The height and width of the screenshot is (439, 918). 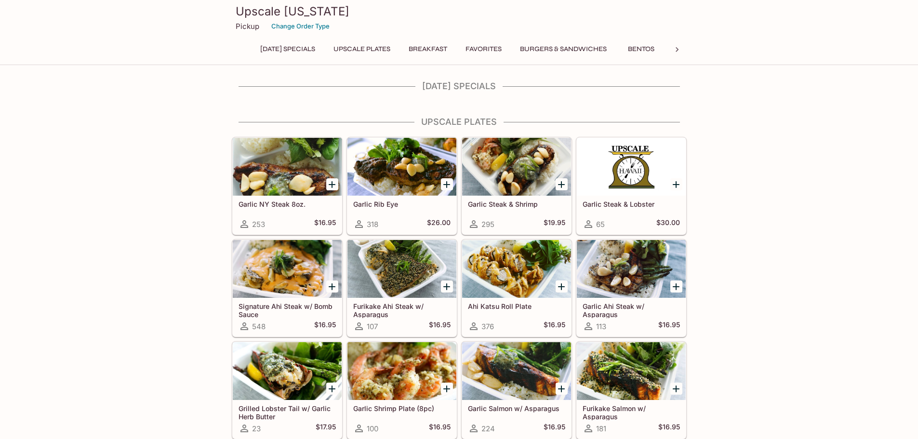 What do you see at coordinates (287, 288) in the screenshot?
I see `a: Signature Ahi Steak w/ Bomb Sauce548$16.95` at bounding box center [287, 288].